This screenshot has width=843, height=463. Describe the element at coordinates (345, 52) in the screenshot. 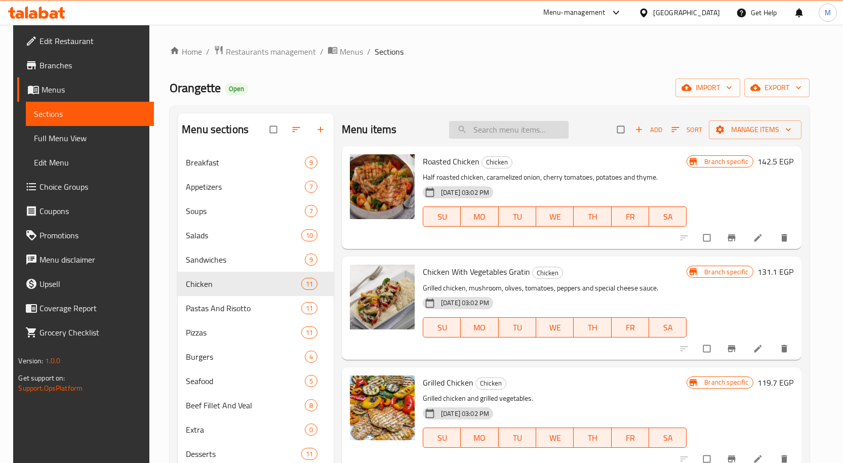

I see `a: Menus` at that location.